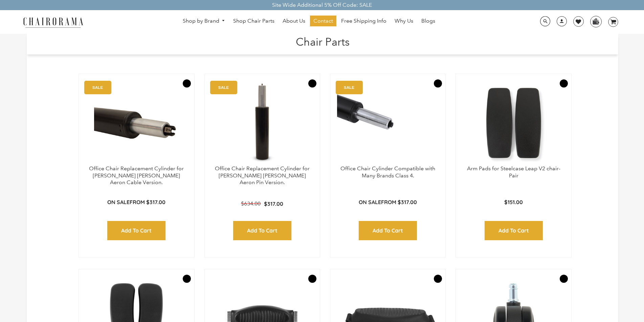 This screenshot has width=644, height=322. What do you see at coordinates (428, 21) in the screenshot?
I see `a: Blogs` at bounding box center [428, 21].